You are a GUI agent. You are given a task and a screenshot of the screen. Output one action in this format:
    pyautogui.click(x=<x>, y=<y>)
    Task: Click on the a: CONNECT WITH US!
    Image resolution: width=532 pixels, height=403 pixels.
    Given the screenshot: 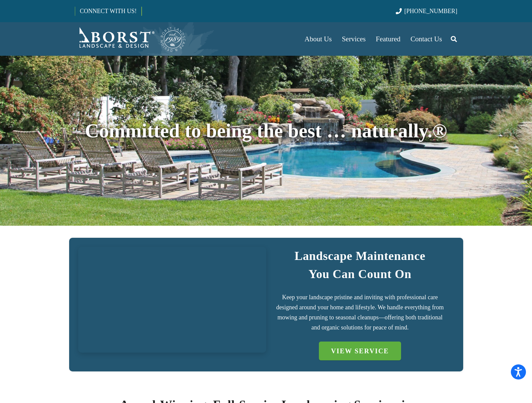 What is the action you would take?
    pyautogui.click(x=108, y=11)
    